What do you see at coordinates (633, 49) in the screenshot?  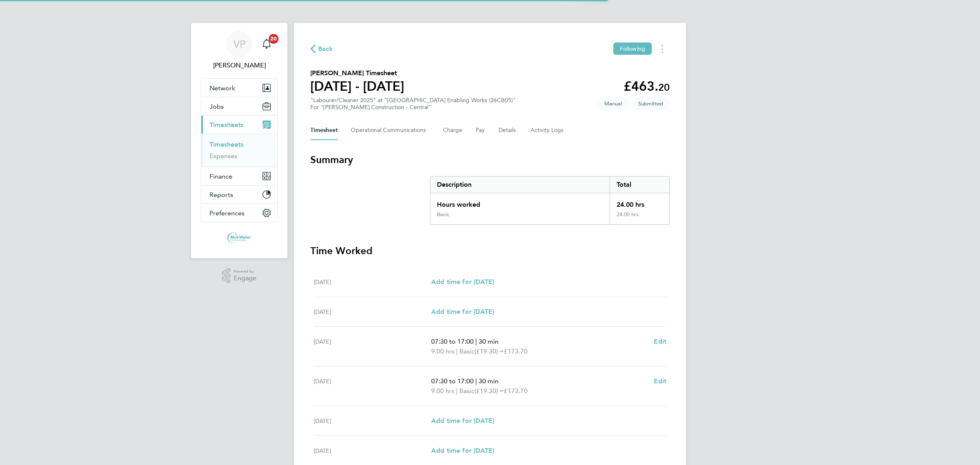 I see `span: Following` at bounding box center [633, 49].